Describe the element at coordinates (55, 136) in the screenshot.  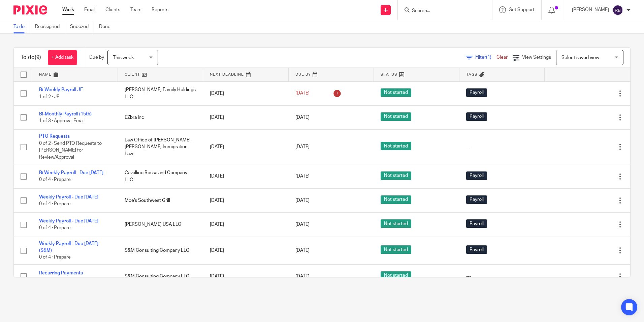
I see `a: PTO Requests` at that location.